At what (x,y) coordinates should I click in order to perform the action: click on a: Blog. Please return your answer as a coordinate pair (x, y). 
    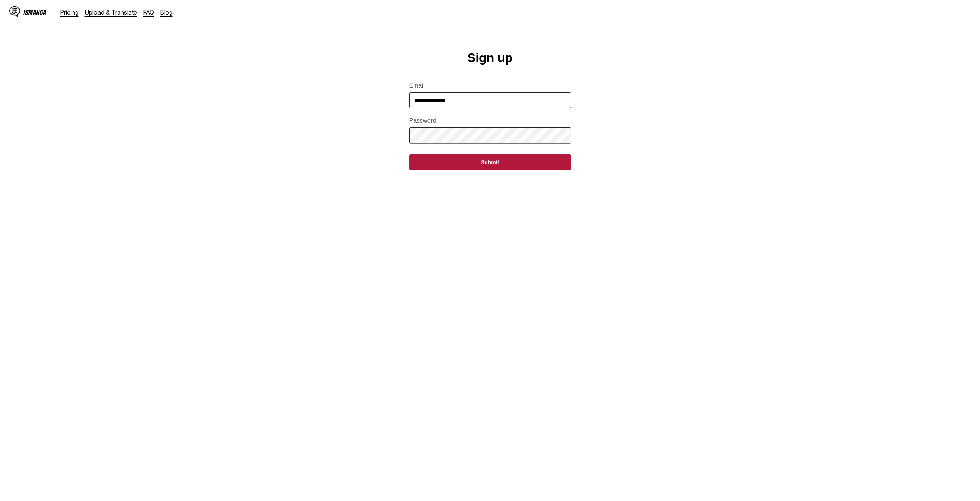
    Looking at the image, I should click on (167, 13).